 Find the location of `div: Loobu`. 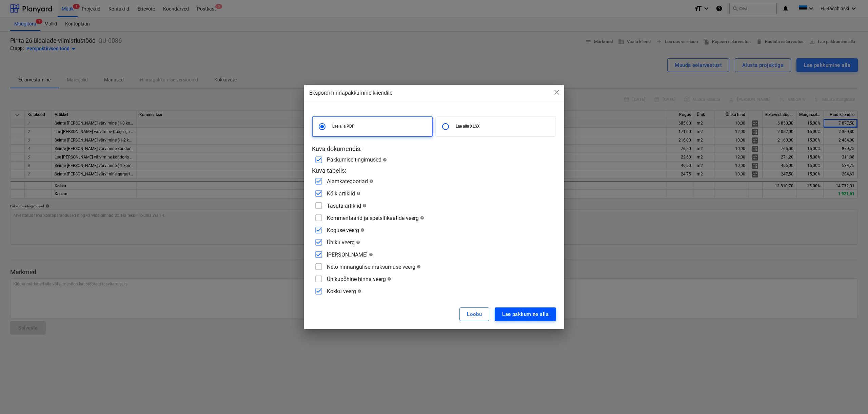

div: Loobu is located at coordinates (475, 314).